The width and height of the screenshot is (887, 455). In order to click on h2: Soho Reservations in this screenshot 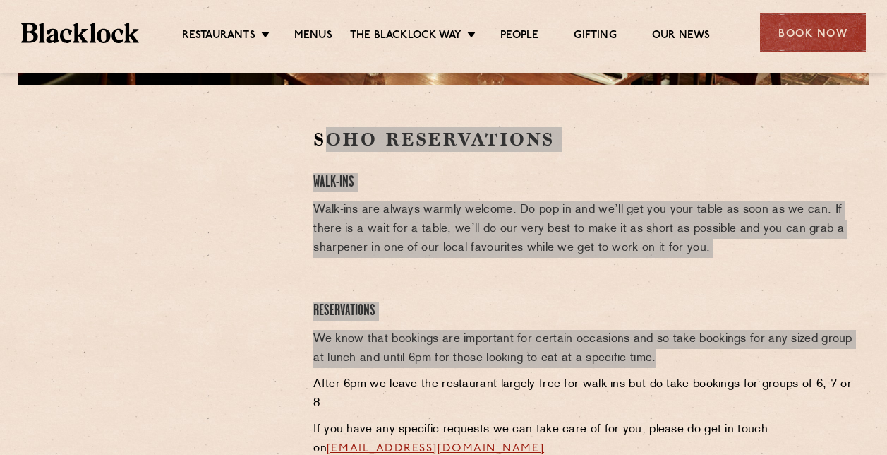, I will do `click(584, 139)`.